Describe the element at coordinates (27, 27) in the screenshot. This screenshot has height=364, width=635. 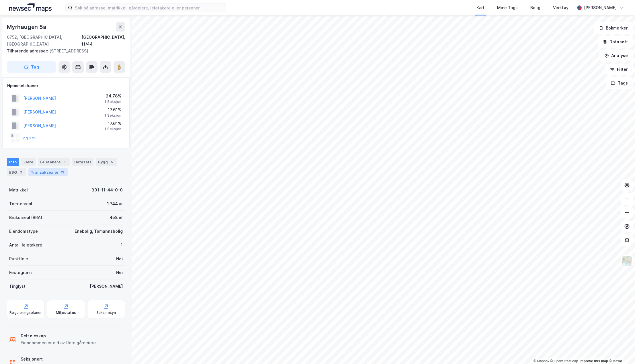
I see `div: Myrhaugen 5a` at that location.